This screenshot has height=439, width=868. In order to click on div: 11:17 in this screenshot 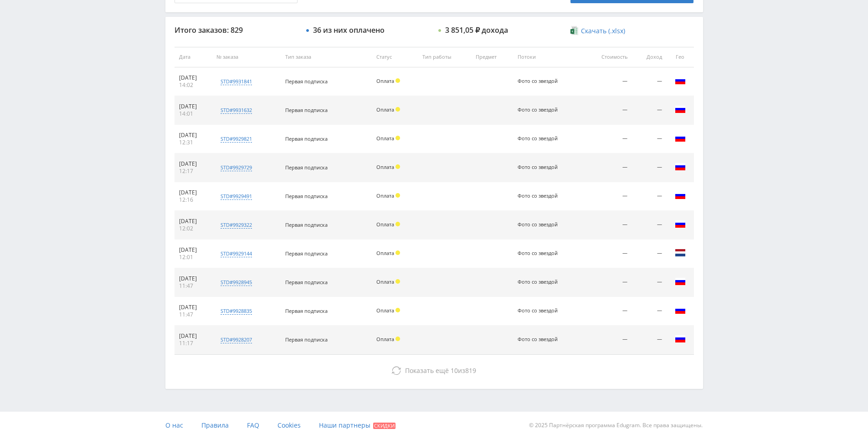, I will do `click(193, 343)`.